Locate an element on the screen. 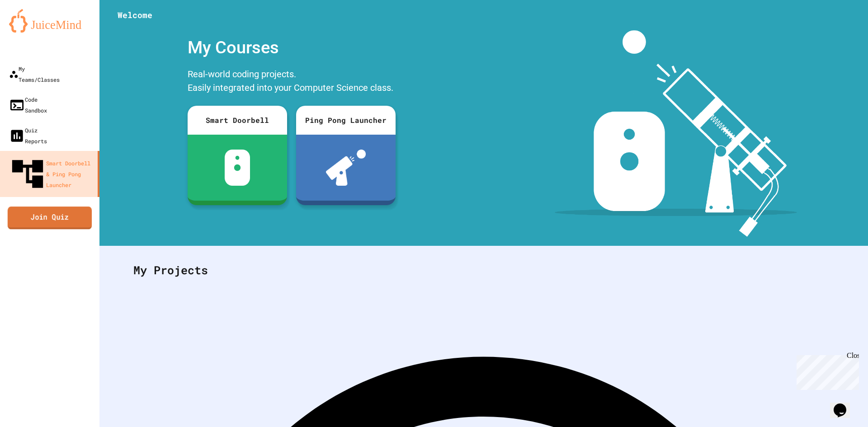 This screenshot has width=868, height=427. div: Chat with us now!Close is located at coordinates (33, 30).